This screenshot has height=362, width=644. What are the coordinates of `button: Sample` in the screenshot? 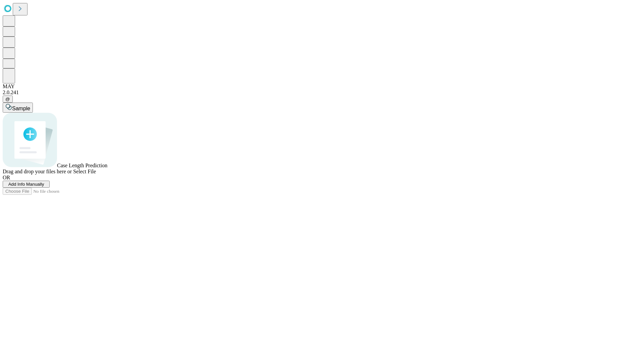 It's located at (18, 107).